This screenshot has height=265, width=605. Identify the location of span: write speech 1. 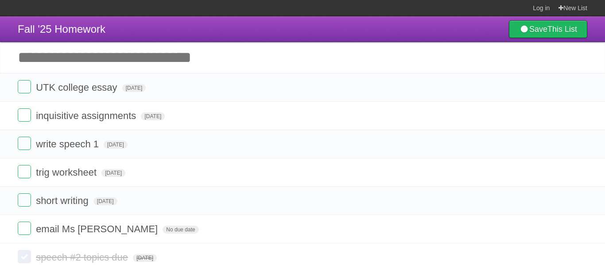
(68, 144).